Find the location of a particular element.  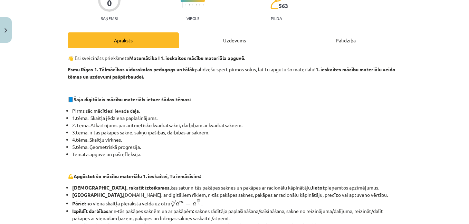

li: 4.tēma. Skaitļu virknes. is located at coordinates (236, 140).